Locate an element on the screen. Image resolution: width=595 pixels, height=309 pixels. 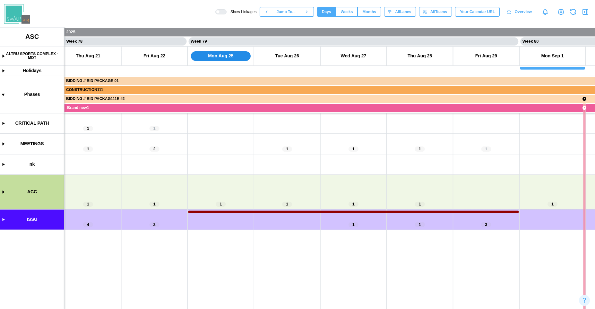
span: Weeks is located at coordinates (347, 12).